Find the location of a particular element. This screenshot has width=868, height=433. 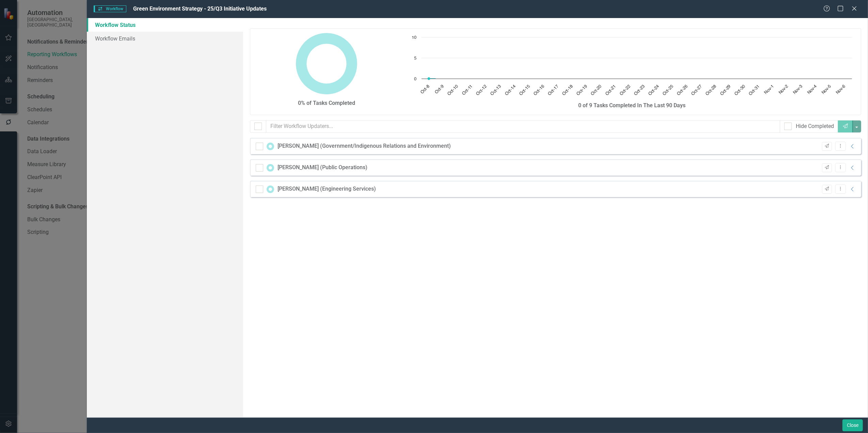

text: Nov-6 is located at coordinates (841, 90).